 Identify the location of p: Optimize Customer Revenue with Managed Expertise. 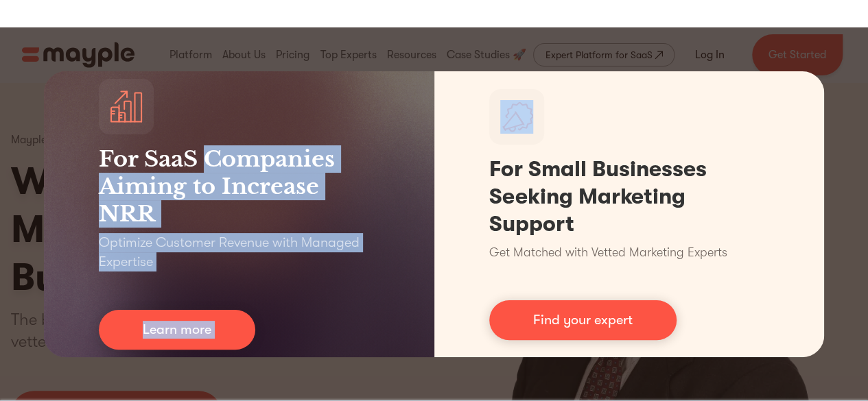
(239, 253).